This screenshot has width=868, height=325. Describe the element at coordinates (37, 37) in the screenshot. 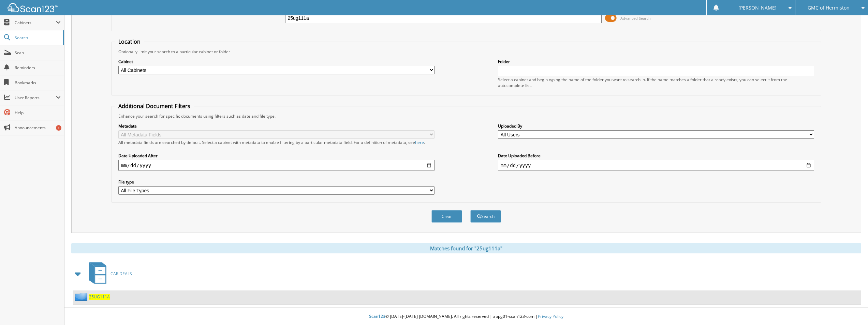

I see `span: Search` at that location.